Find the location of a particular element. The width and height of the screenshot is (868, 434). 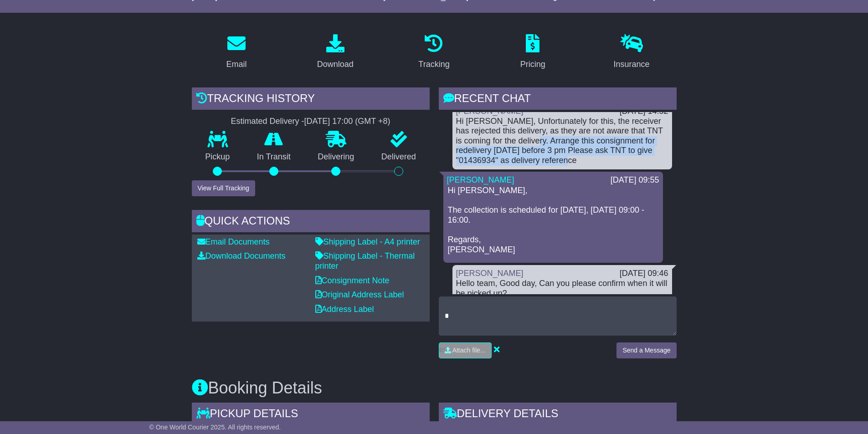

a: Download Documents is located at coordinates (242, 256).